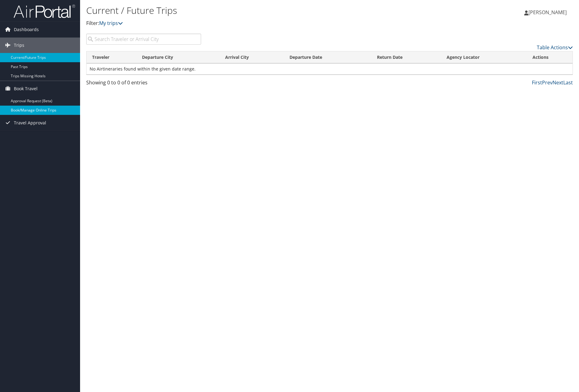  What do you see at coordinates (19, 45) in the screenshot?
I see `span: Trips` at bounding box center [19, 45].